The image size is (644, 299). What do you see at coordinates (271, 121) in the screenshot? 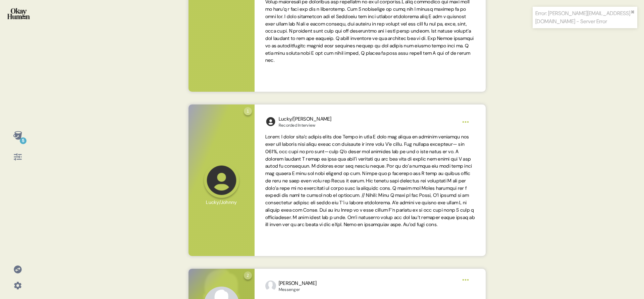
I see `img: l1ibTKarBSWXLOhlfT5LxFP+OttMJpPJZDKZTCbz9PgHEggSPYjZSwEAAAAASUVORK5CYII=` at bounding box center [271, 121].